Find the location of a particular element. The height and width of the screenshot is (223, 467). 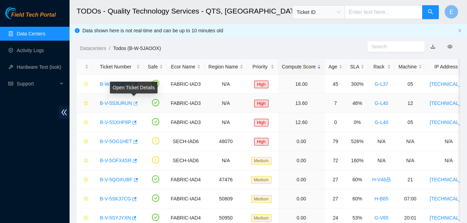

input: Search is located at coordinates (393, 47).